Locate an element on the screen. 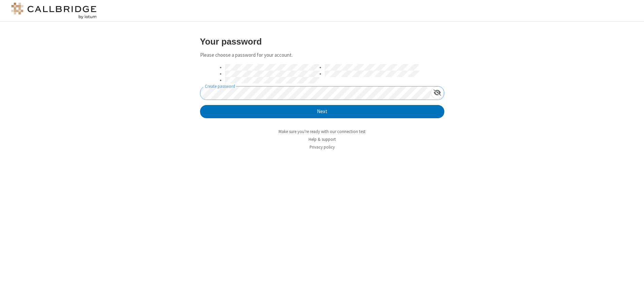 This screenshot has height=307, width=644. div: Show password is located at coordinates (437, 92).